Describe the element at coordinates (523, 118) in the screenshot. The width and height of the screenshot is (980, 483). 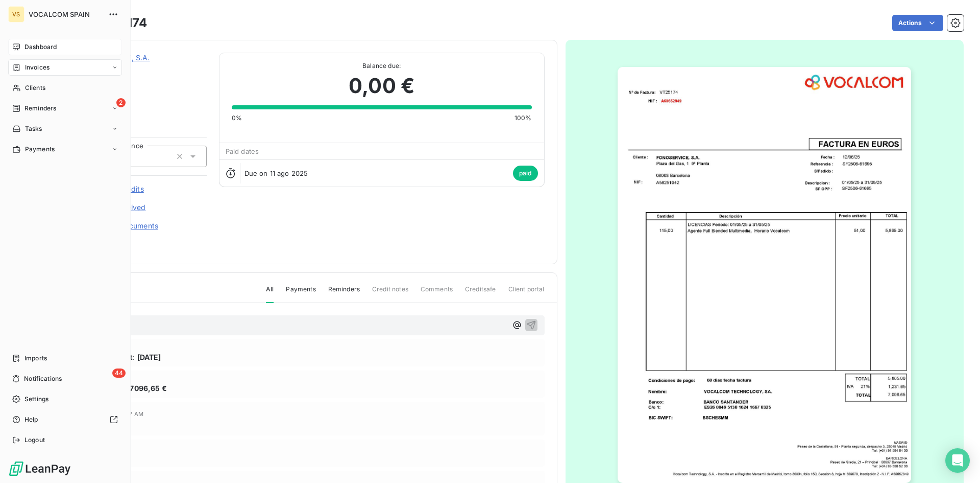
I see `span: 100%` at that location.